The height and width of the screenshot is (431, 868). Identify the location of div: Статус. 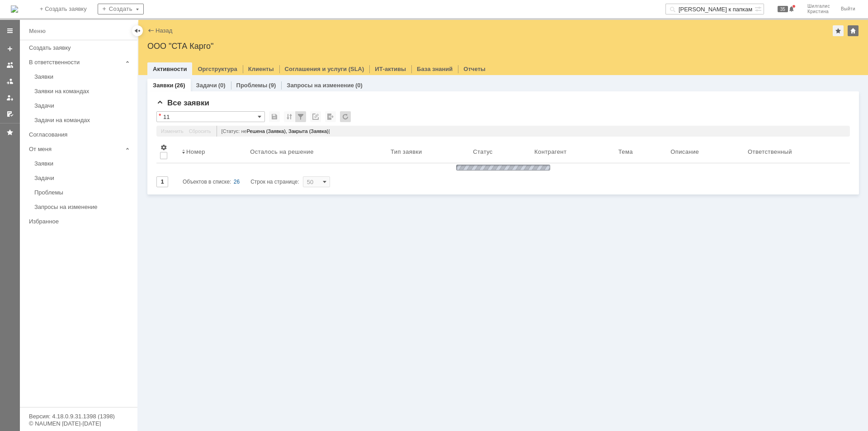
(482, 152).